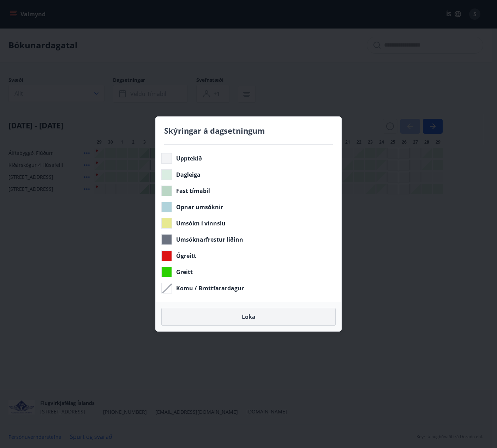  Describe the element at coordinates (210, 240) in the screenshot. I see `span: Umsóknarfrestur liðinn` at that location.